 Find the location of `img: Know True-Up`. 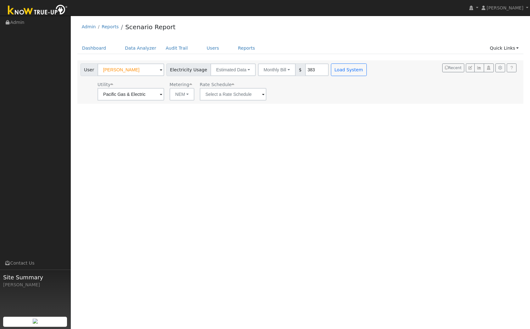

img: Know True-Up is located at coordinates (38, 10).